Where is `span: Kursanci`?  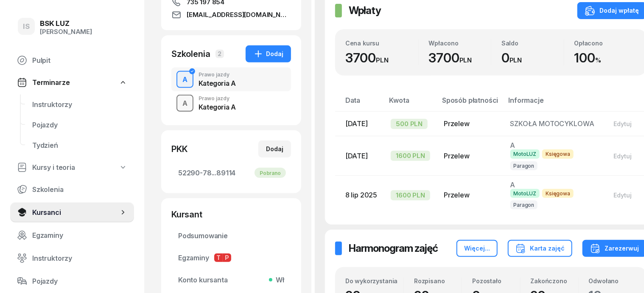
span: Kursanci is located at coordinates (76, 212).